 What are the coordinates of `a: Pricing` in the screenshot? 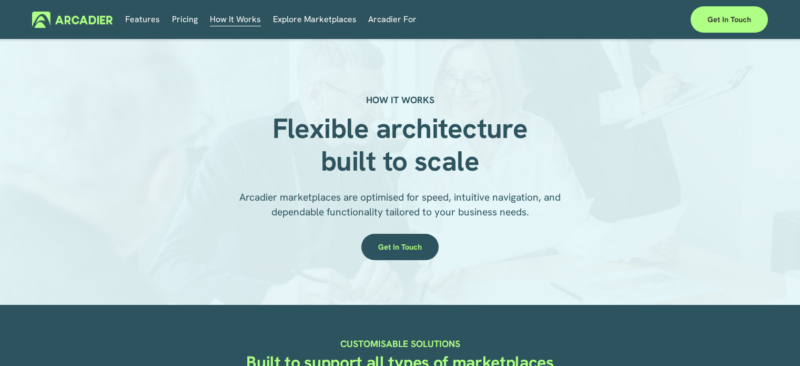 It's located at (185, 19).